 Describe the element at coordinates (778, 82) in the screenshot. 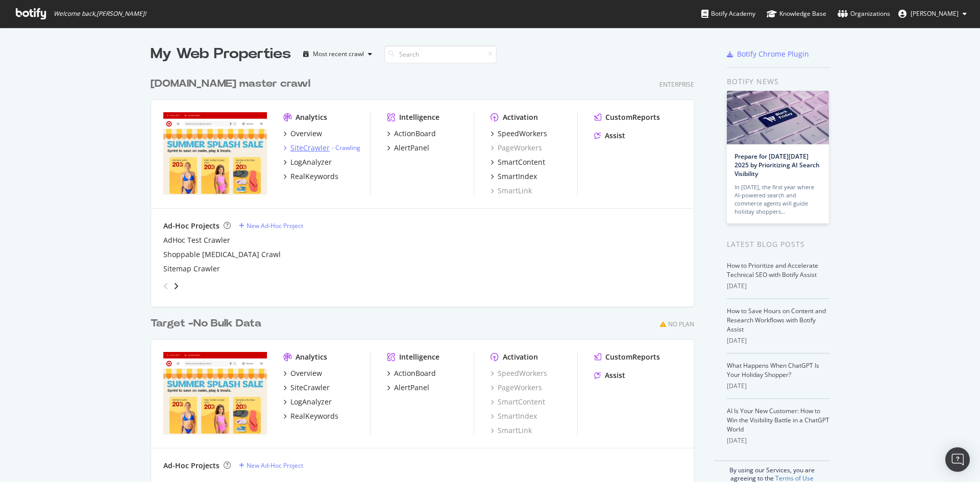

I see `div: Botify news` at that location.